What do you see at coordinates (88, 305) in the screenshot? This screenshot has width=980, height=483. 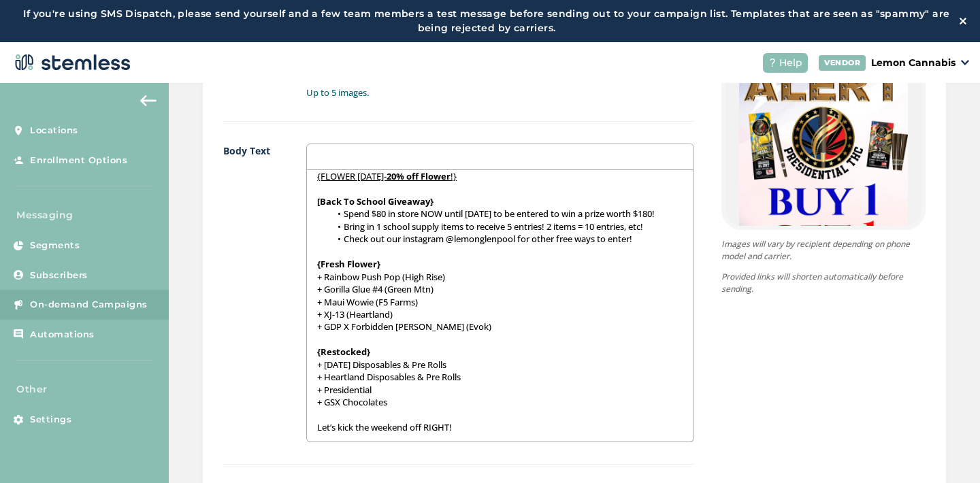 I see `span: On-demand Campaigns` at bounding box center [88, 305].